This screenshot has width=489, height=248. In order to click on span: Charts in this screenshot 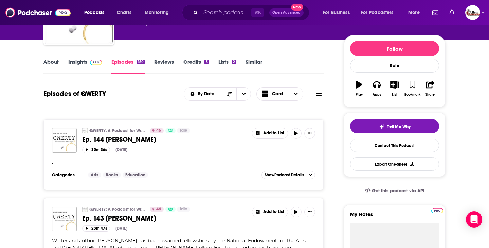, I will do `click(124, 13)`.